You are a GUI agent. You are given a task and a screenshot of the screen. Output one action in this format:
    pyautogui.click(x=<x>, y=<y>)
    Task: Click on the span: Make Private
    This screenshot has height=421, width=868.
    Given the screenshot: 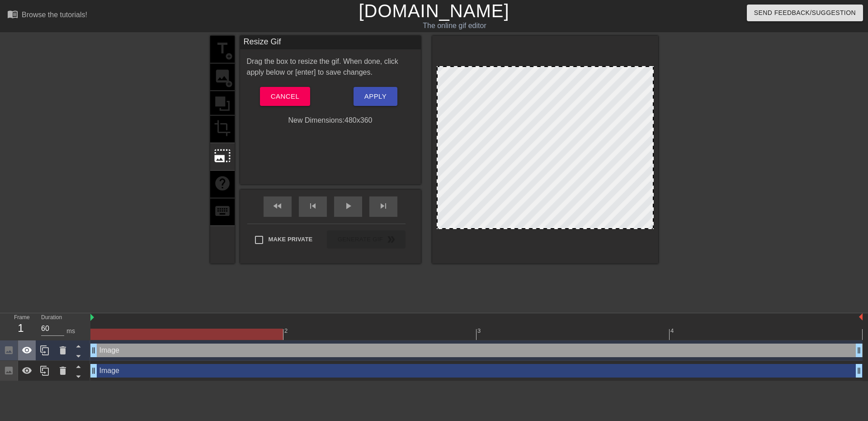 What is the action you would take?
    pyautogui.click(x=291, y=240)
    